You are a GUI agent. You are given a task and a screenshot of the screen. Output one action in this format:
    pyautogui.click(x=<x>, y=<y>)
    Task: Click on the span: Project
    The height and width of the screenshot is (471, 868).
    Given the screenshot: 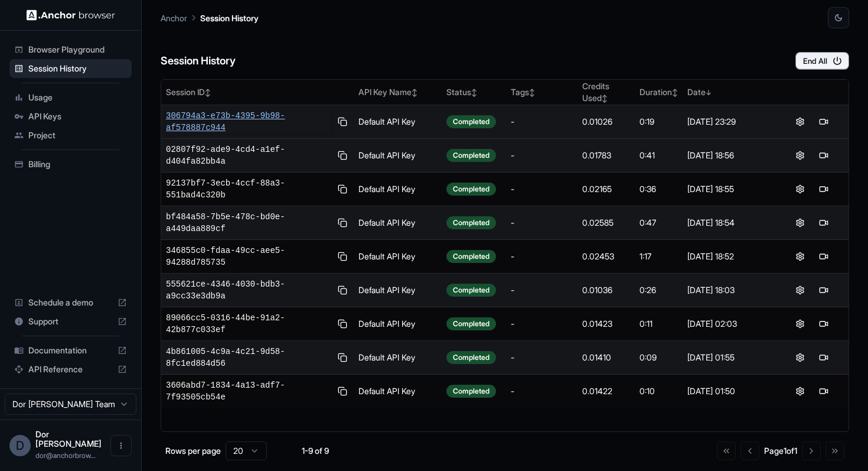 What is the action you would take?
    pyautogui.click(x=77, y=136)
    